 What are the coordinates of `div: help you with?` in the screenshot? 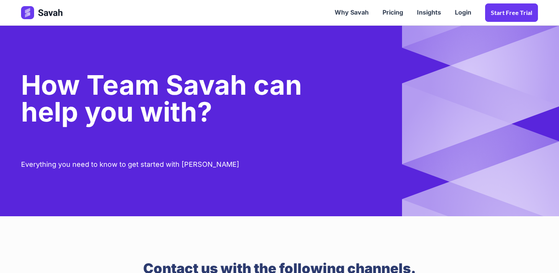 It's located at (162, 112).